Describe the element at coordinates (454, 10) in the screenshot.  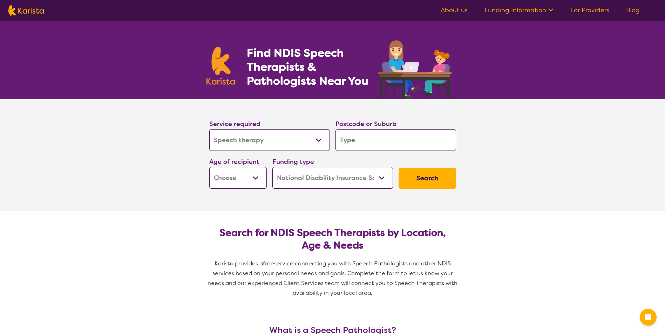
I see `a: About us` at that location.